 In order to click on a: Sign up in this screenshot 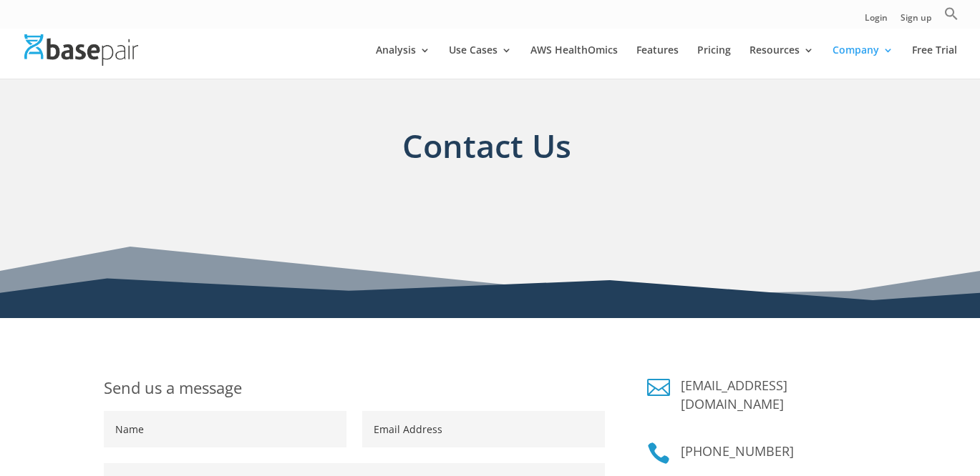, I will do `click(916, 21)`.